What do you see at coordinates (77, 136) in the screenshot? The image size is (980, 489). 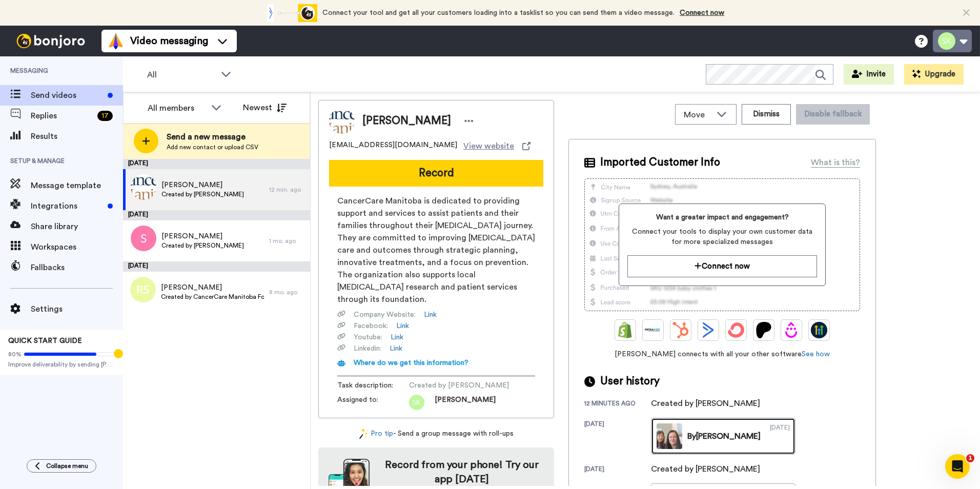 I see `span: Results` at bounding box center [77, 136].